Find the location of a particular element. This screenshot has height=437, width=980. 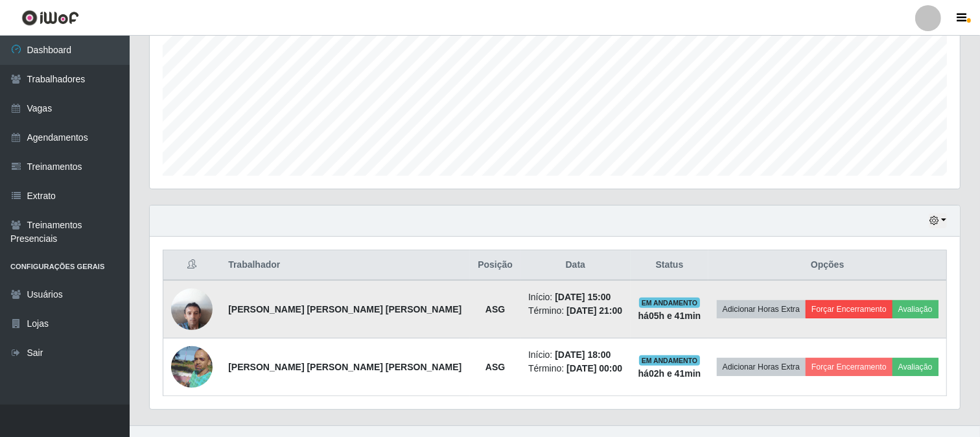

th: Posição is located at coordinates (495, 265).